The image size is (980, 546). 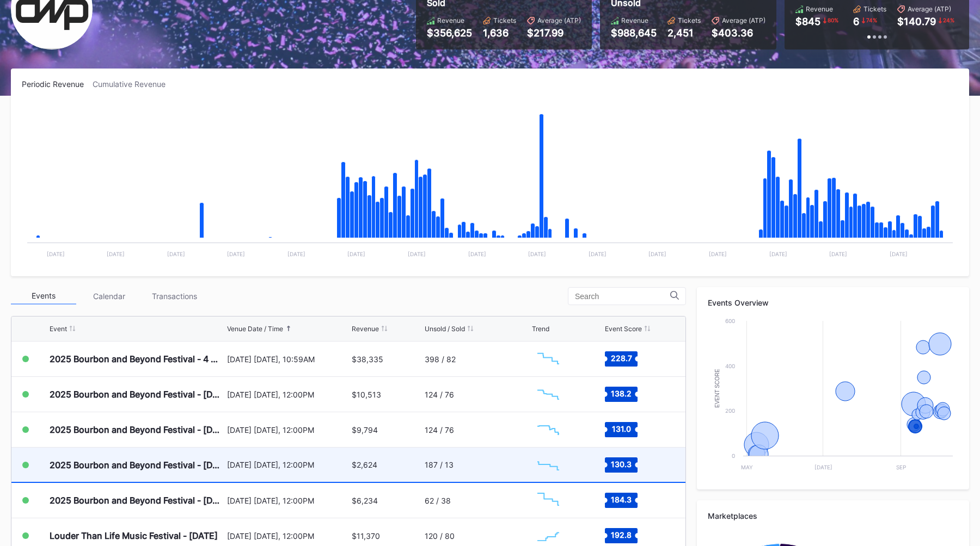 I want to click on div: 62 / 38, so click(x=438, y=500).